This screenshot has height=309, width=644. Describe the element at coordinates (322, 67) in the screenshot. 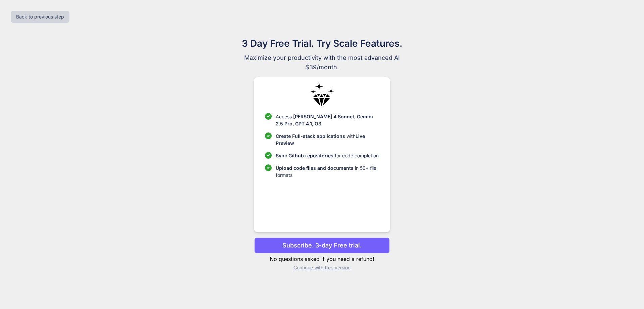

I see `span: $39/month.` at that location.